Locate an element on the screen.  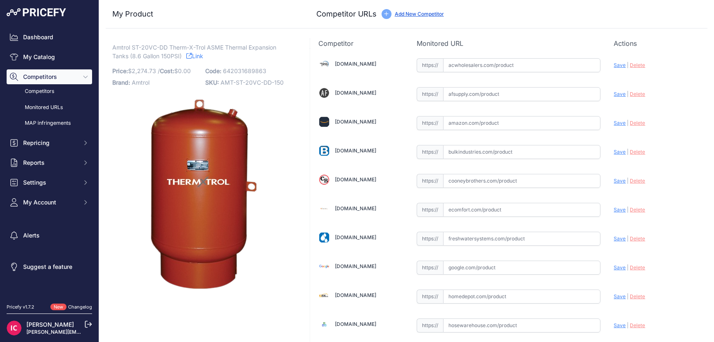
input: hosewarehouse.com/product is located at coordinates (522, 325).